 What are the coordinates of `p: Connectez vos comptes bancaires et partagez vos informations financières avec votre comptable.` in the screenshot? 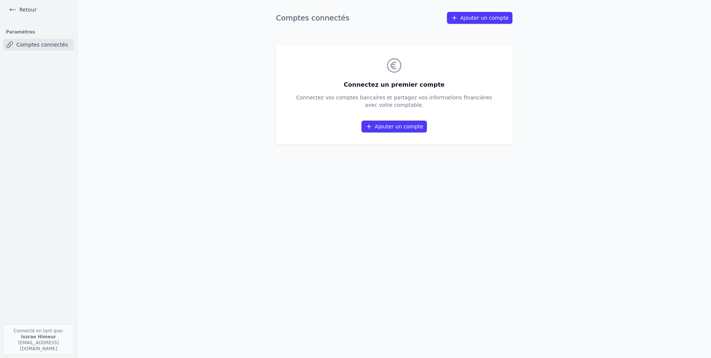 It's located at (394, 101).